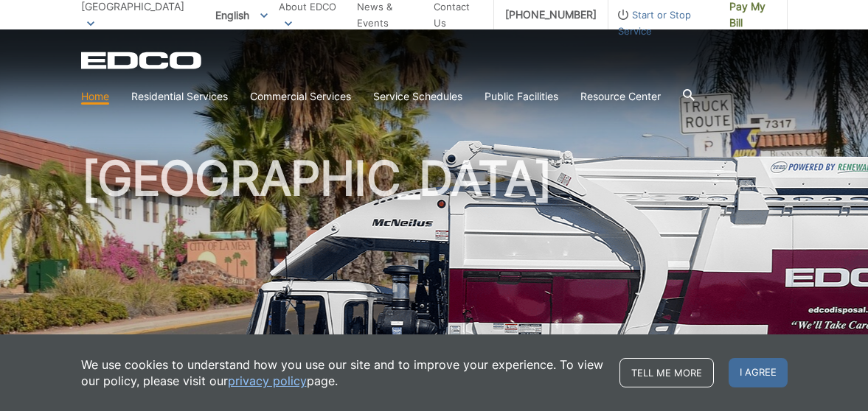 The width and height of the screenshot is (868, 411). I want to click on a: Tell me more, so click(666, 373).